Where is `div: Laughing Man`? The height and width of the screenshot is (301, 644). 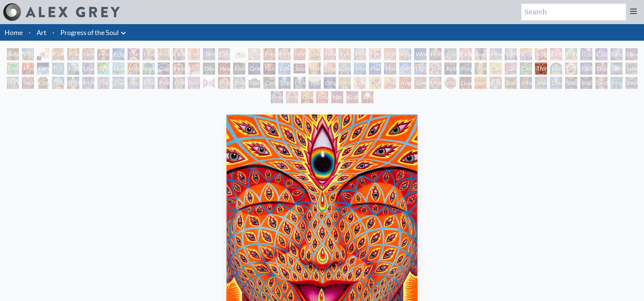 div: Laughing Man is located at coordinates (466, 54).